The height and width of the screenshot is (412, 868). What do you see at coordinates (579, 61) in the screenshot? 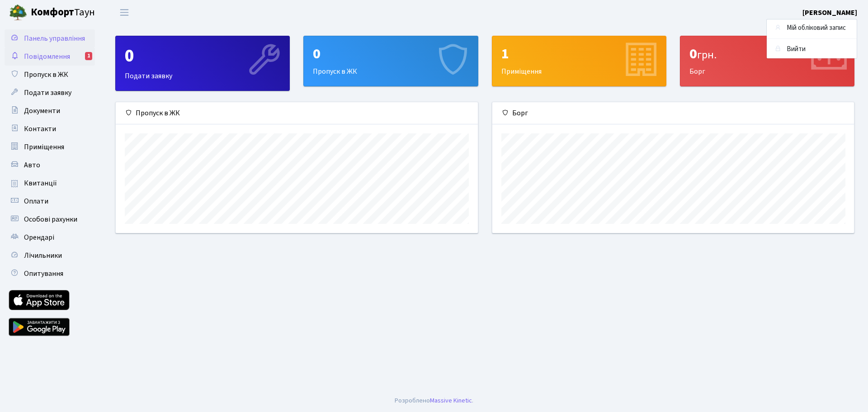
I see `div: Приміщення` at bounding box center [579, 61].